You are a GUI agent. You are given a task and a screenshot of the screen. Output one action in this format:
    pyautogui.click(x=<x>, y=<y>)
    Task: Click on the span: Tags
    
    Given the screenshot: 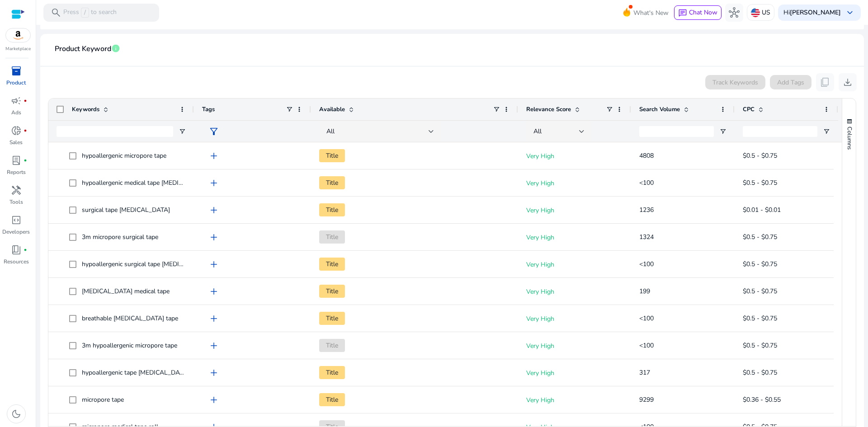 What is the action you would take?
    pyautogui.click(x=208, y=109)
    